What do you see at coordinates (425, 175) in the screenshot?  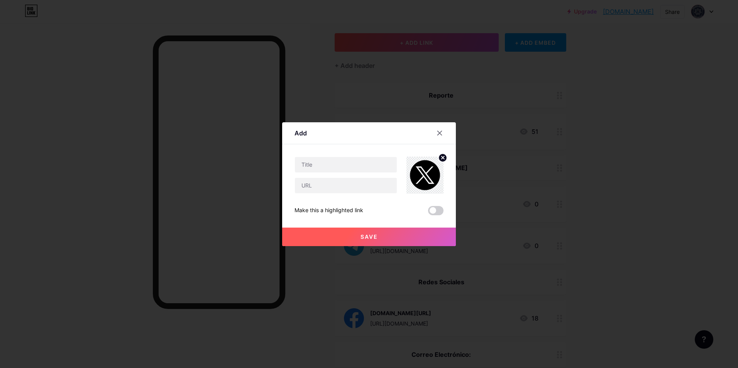 I see `img: link_thumbnail` at bounding box center [425, 175].